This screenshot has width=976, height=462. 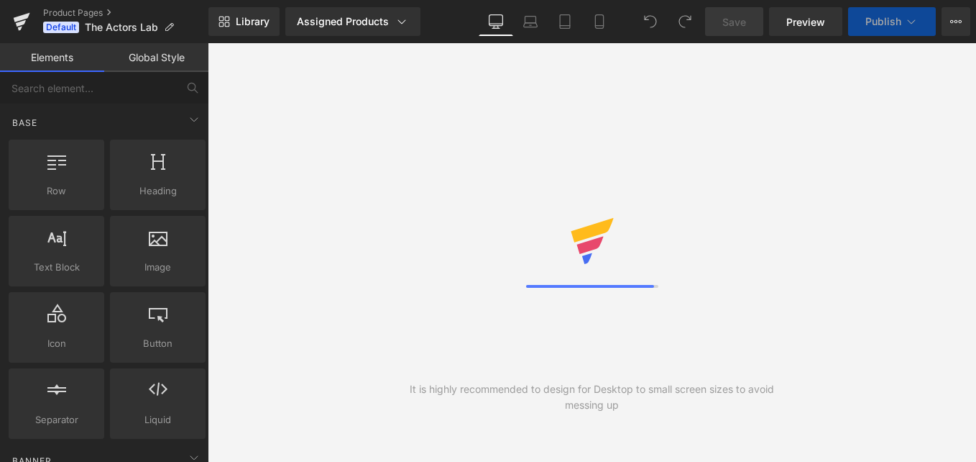 I want to click on span: Library, so click(x=252, y=22).